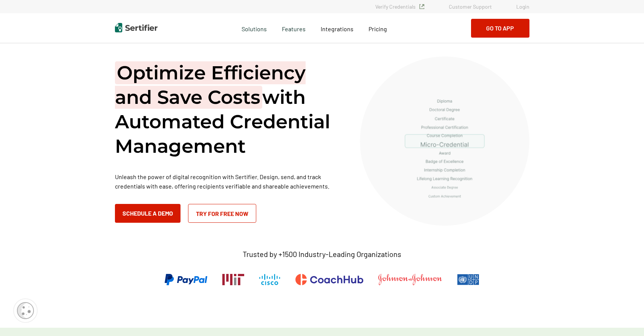  What do you see at coordinates (377, 29) in the screenshot?
I see `span: Pricing` at bounding box center [377, 29].